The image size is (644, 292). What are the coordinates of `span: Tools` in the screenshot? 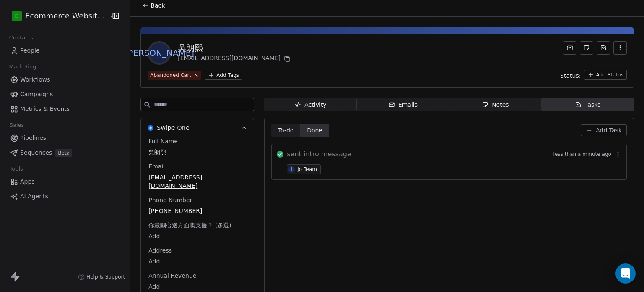 It's located at (16, 169).